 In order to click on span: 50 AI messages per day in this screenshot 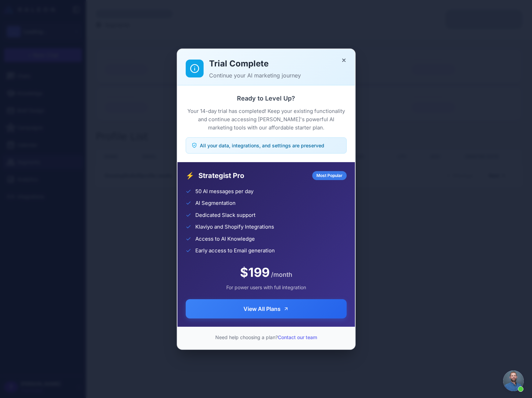, I will do `click(224, 191)`.